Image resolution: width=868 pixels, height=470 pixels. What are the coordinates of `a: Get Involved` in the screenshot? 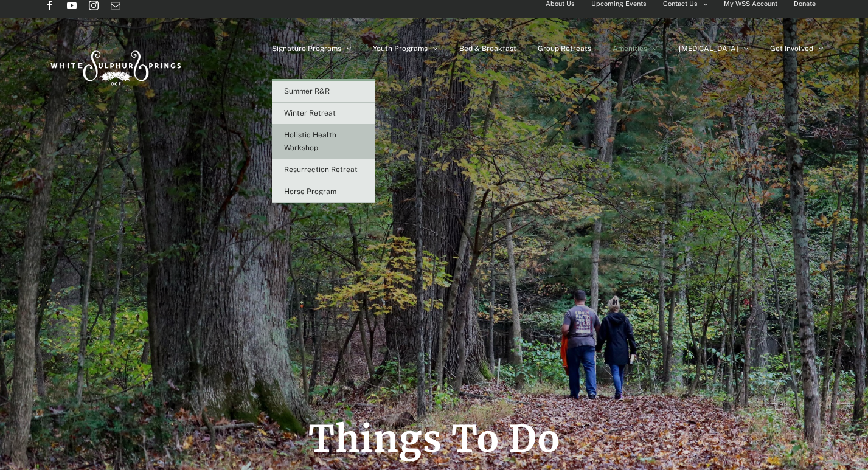 It's located at (796, 49).